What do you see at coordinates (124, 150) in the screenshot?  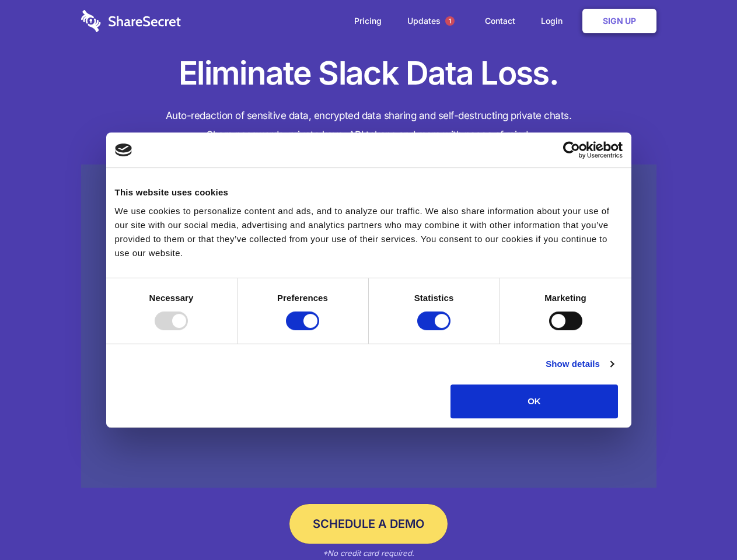 I see `img: logo` at bounding box center [124, 150].